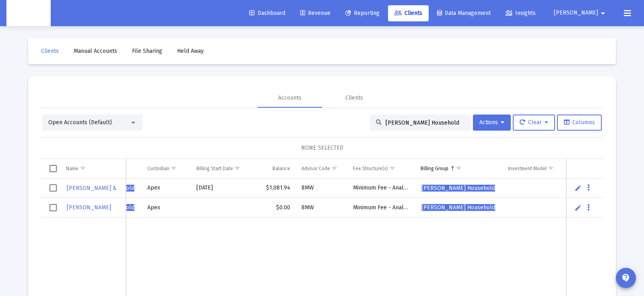 This screenshot has height=296, width=644. I want to click on span: Held Away, so click(190, 50).